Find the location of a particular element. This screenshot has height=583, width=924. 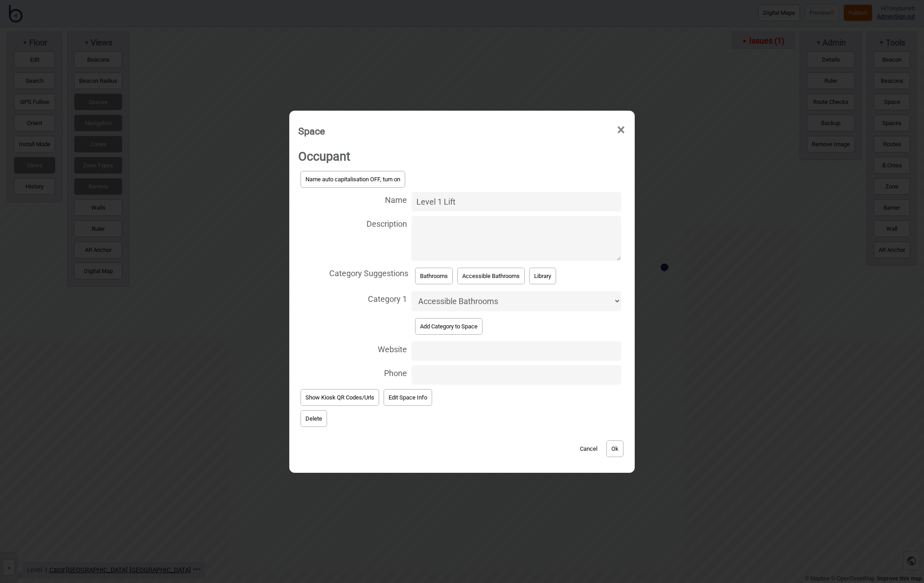

input: Phone is located at coordinates (516, 375).